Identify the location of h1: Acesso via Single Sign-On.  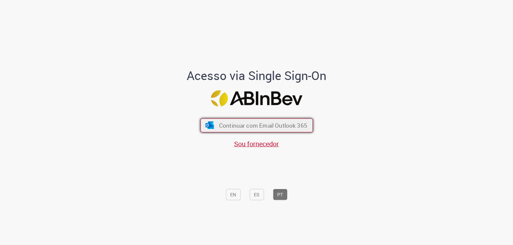
(256, 76).